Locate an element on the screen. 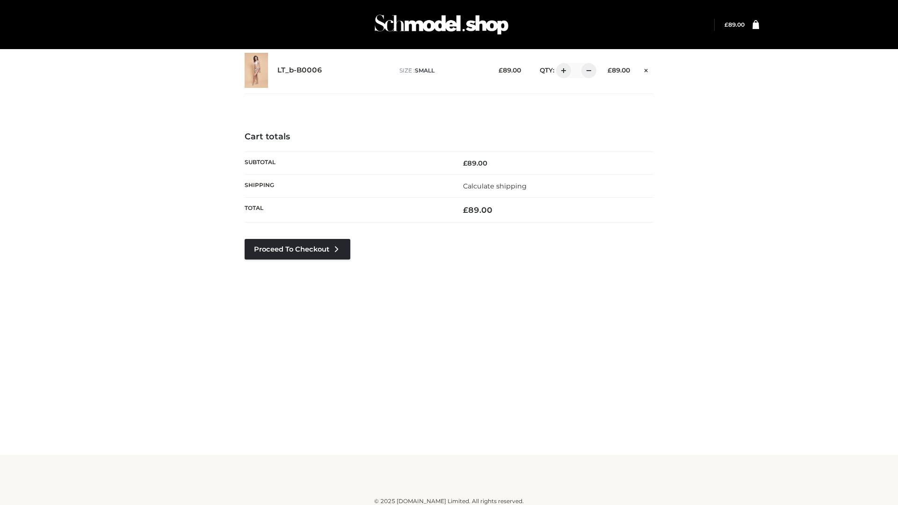  th: Total is located at coordinates (347, 210).